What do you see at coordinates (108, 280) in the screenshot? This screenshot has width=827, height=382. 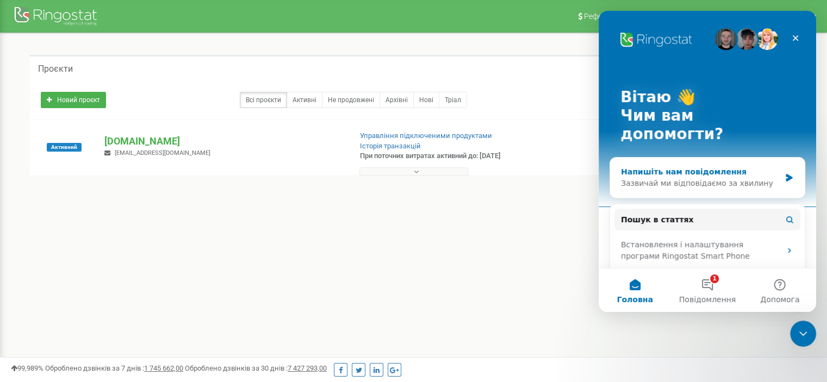 I see `button: Повідомлення` at bounding box center [108, 280].